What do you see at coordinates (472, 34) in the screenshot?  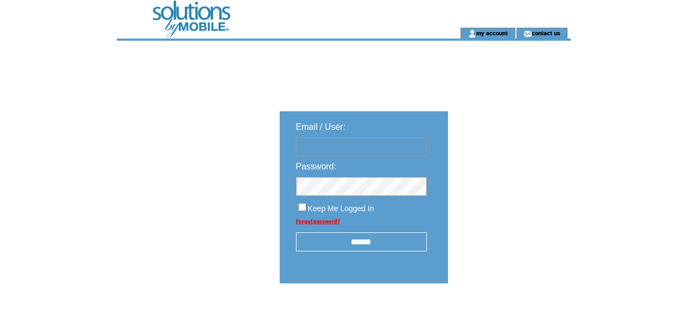 I see `img: account_icon.gif;jsessionid=C71B530078B77E6D82170D3423037709` at bounding box center [472, 34].